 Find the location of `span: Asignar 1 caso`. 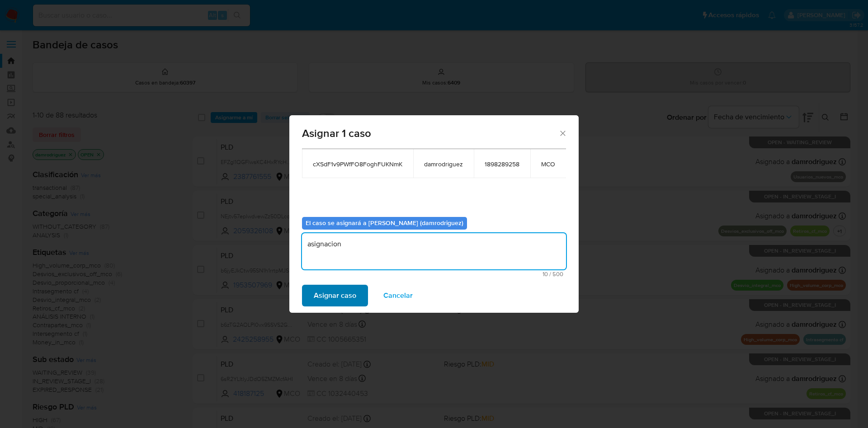

span: Asignar 1 caso is located at coordinates (430, 133).